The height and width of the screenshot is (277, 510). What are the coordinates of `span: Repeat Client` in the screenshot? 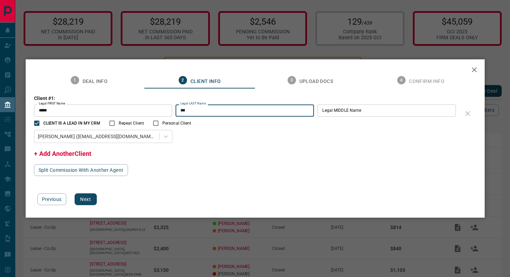 It's located at (131, 123).